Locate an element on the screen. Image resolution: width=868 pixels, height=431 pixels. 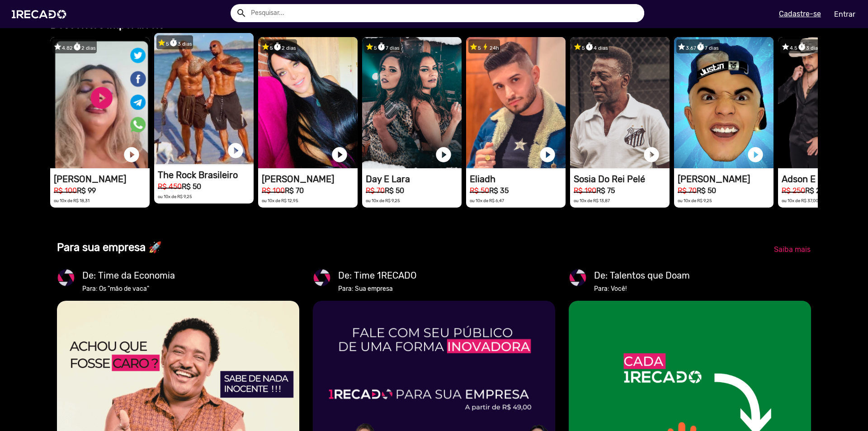
h1: The Rock Brasileiro is located at coordinates (206, 175).